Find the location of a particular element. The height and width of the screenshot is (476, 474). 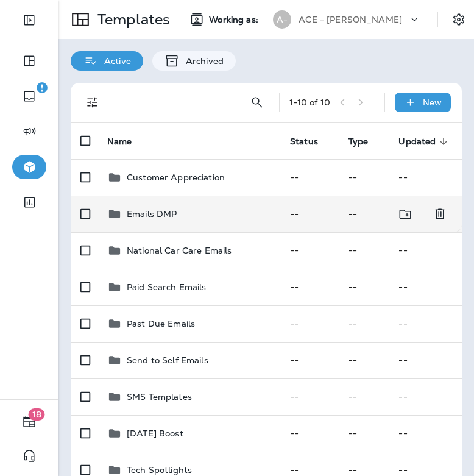

p: Templates is located at coordinates (131, 20).